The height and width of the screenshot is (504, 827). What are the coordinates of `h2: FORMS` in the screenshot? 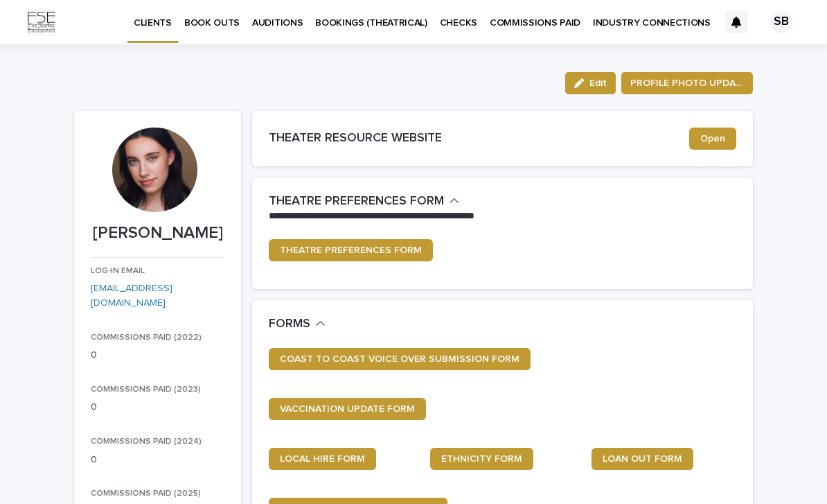 It's located at (290, 325).